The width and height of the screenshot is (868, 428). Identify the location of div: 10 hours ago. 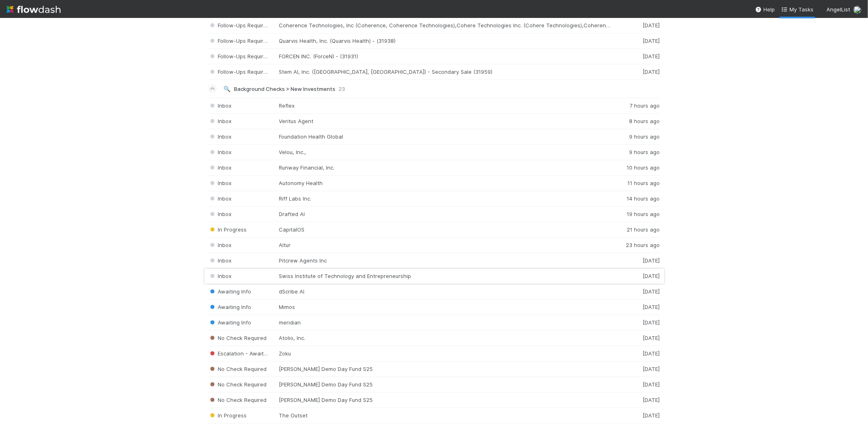
(636, 167).